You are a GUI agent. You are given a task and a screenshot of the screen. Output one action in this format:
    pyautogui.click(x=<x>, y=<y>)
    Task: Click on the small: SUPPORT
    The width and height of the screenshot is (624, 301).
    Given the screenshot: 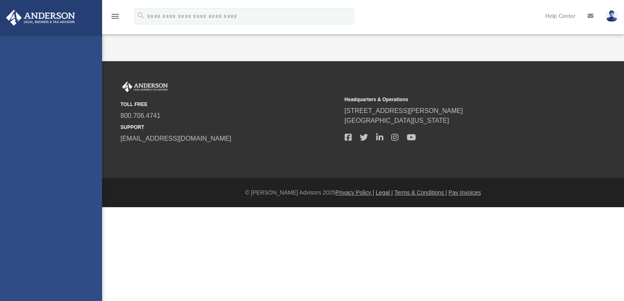 What is the action you would take?
    pyautogui.click(x=229, y=127)
    